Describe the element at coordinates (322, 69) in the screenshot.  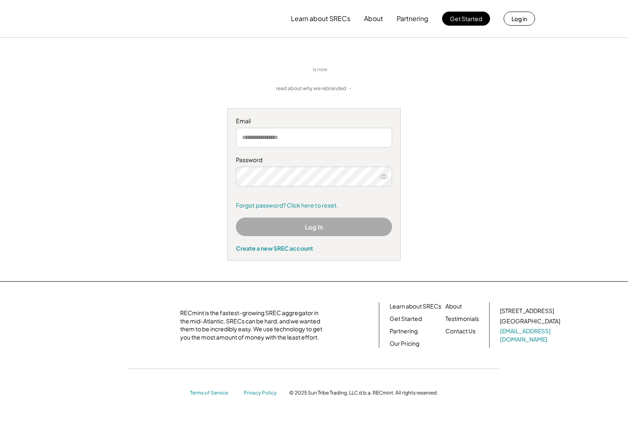
I see `div: is now` at that location.